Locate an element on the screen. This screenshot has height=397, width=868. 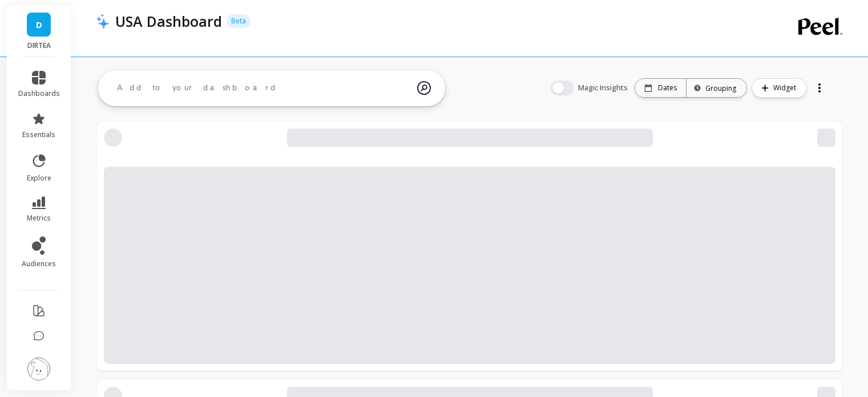
p: Beta is located at coordinates (239, 21).